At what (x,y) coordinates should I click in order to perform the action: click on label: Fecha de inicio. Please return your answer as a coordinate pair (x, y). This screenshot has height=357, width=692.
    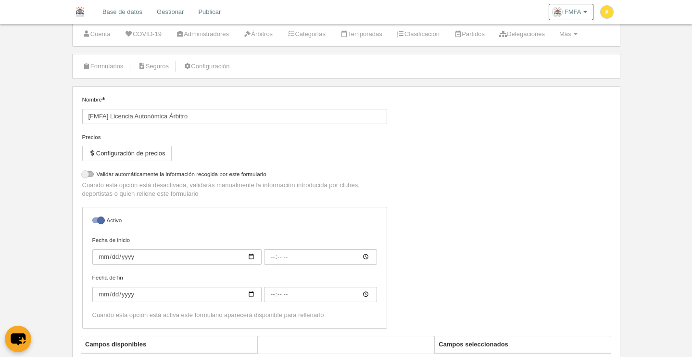
    Looking at the image, I should click on (235, 250).